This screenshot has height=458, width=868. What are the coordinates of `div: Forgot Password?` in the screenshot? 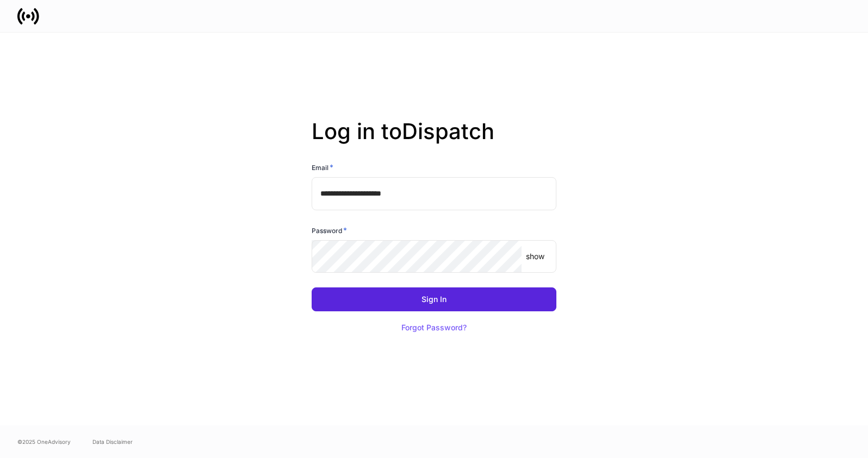 It's located at (434, 328).